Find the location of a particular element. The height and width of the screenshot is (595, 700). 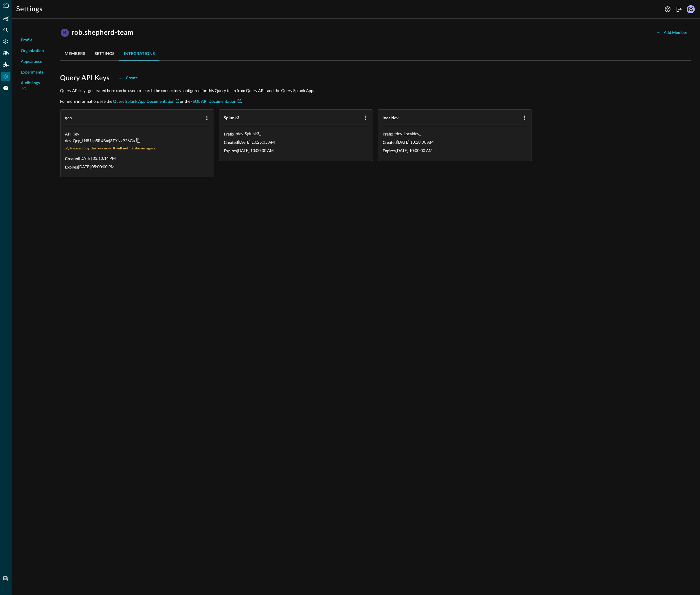

span: qcp is located at coordinates (133, 117).